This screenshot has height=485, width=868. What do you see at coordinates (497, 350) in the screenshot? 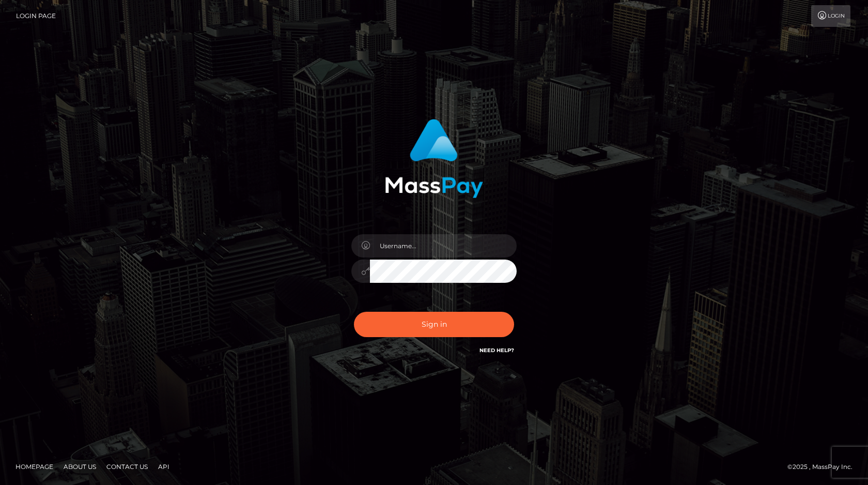
I see `a: Need Help?` at bounding box center [497, 350].